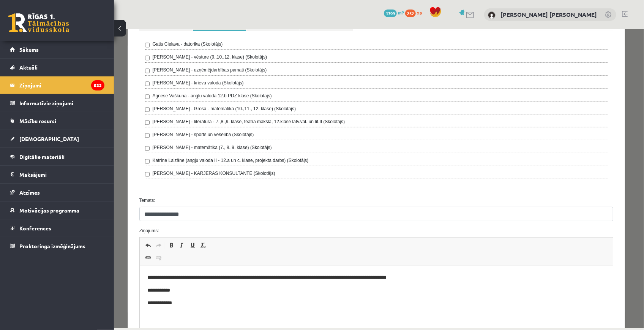  Describe the element at coordinates (263, 171) in the screenshot. I see `label: Temats:` at that location.